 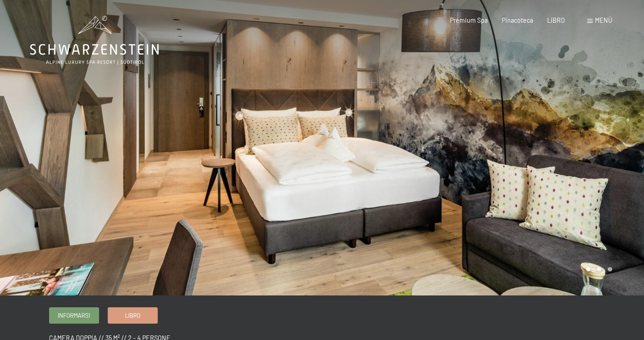 What do you see at coordinates (469, 20) in the screenshot?
I see `a: Premium Spa` at bounding box center [469, 20].